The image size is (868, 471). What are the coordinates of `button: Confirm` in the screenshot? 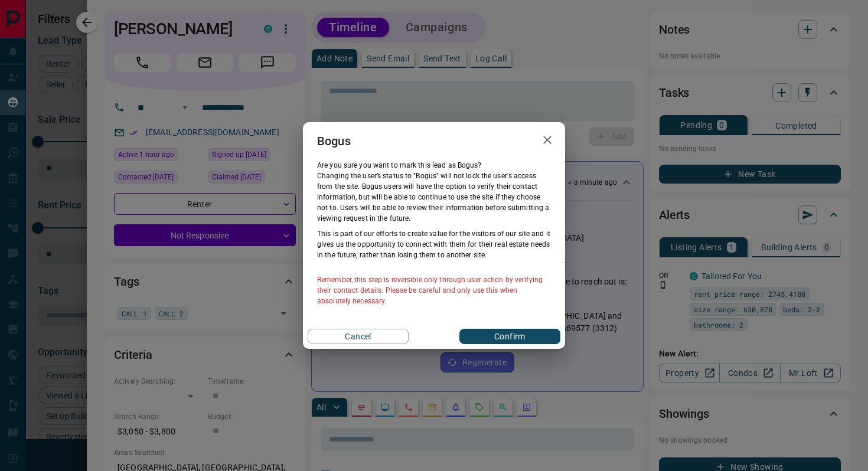 It's located at (510, 336).